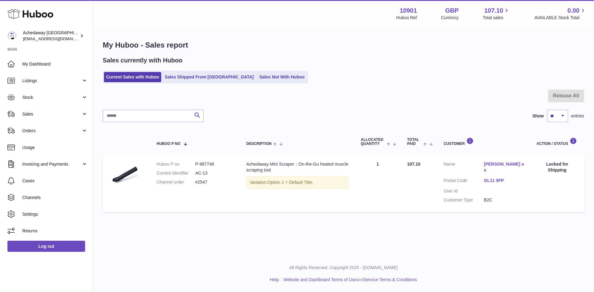 This screenshot has width=594, height=292. I want to click on span: Total paid, so click(414, 142).